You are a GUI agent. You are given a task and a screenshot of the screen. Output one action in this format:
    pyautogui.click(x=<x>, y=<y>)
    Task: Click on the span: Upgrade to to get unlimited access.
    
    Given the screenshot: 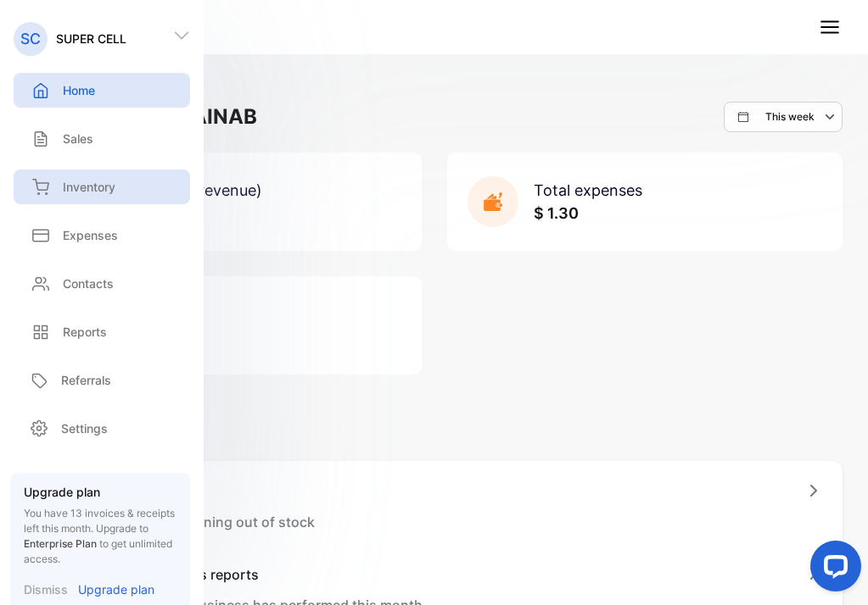 What is the action you would take?
    pyautogui.click(x=98, y=543)
    